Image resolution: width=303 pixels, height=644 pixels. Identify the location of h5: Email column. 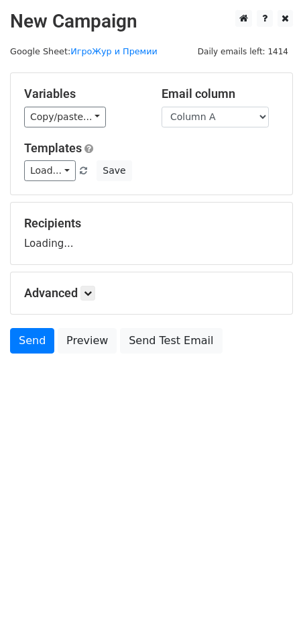
(219, 94).